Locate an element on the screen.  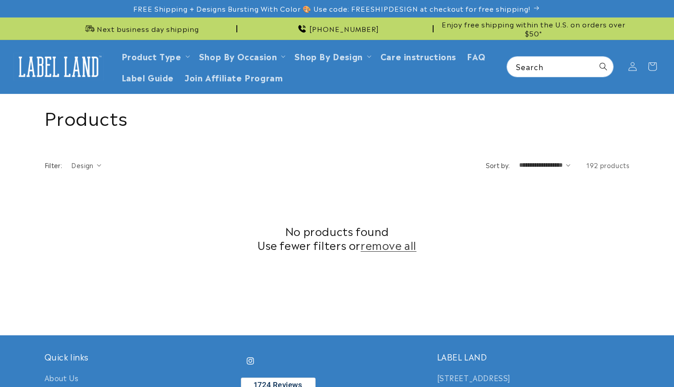
a: Shop By Design is located at coordinates (328, 56).